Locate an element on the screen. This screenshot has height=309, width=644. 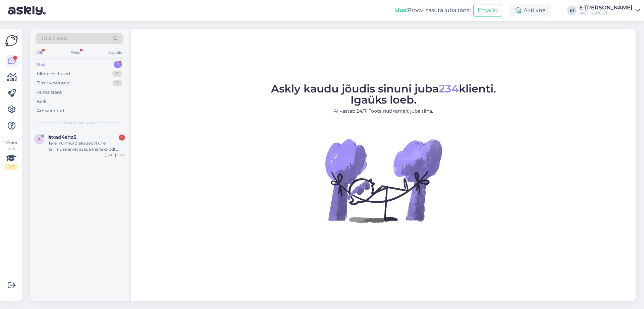
div: Uus is located at coordinates (41, 65).